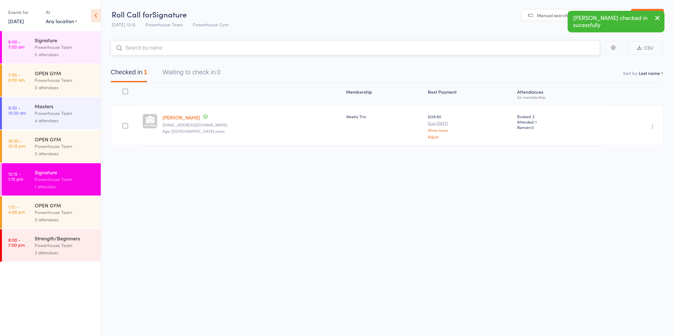 This screenshot has width=673, height=336. I want to click on a: 6:00 -7:00 pmStrength/BeginnersPowerhouse Team3 attendees, so click(51, 246).